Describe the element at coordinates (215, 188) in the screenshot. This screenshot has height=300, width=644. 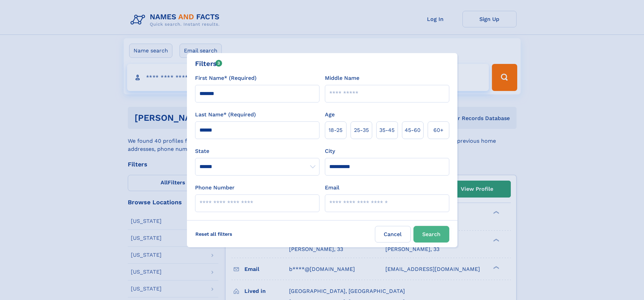
I see `label: Phone Number` at that location.